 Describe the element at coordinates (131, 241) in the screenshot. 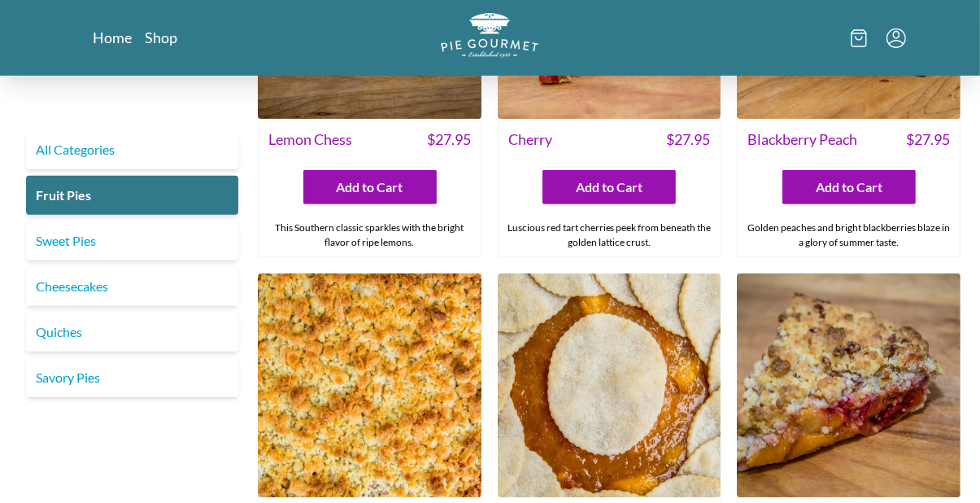

I see `a: Sweet Pies` at that location.